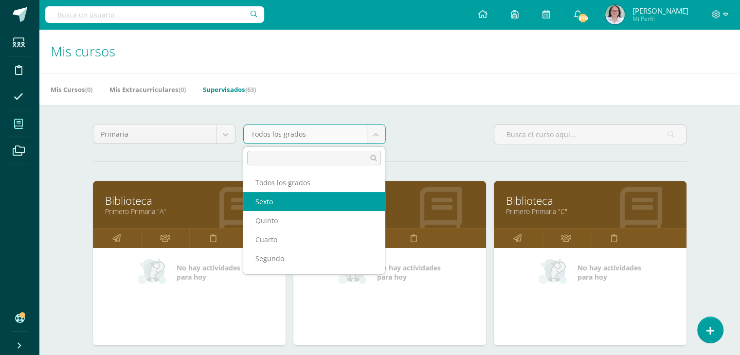 This screenshot has height=355, width=740. I want to click on div: Primero, so click(314, 277).